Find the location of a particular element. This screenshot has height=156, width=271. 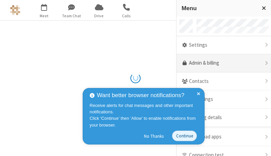

div: Recordings is located at coordinates (224, 100).